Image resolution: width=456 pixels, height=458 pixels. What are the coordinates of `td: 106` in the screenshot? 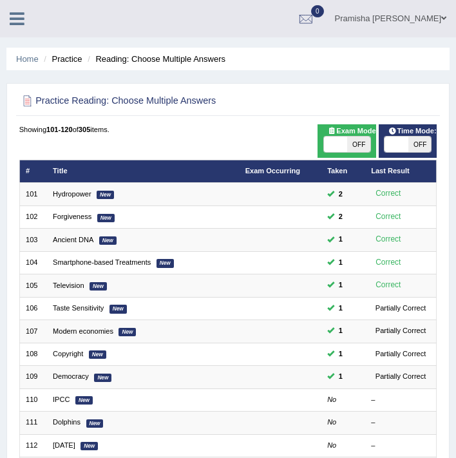 It's located at (33, 308).